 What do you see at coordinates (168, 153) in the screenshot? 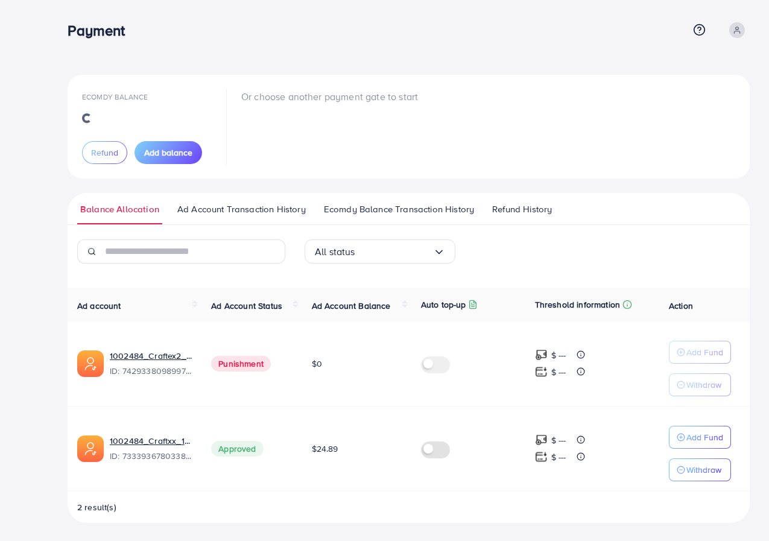
I see `span: Add balance` at bounding box center [168, 153].